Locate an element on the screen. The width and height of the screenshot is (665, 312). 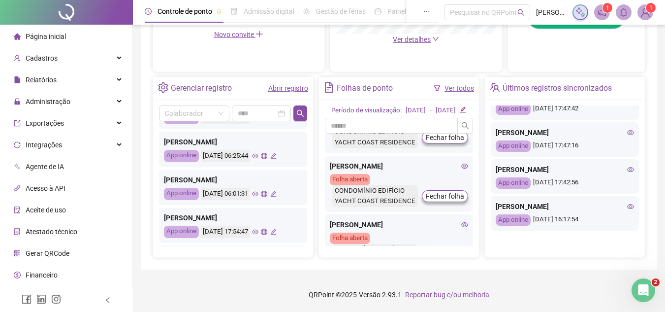
img: sparkle-icon.fc2bf0ac1784a2077858766a79e2daf3.svg is located at coordinates (581, 12).